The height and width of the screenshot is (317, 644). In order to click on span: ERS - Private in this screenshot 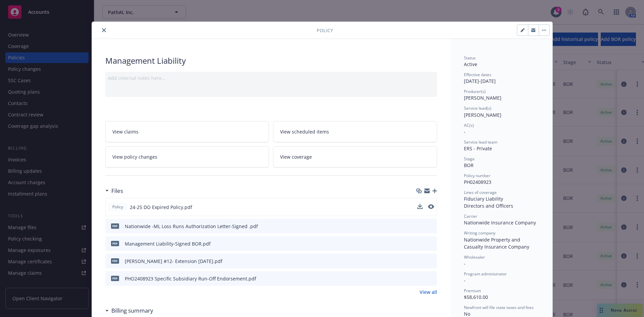, I will do `click(478, 148)`.